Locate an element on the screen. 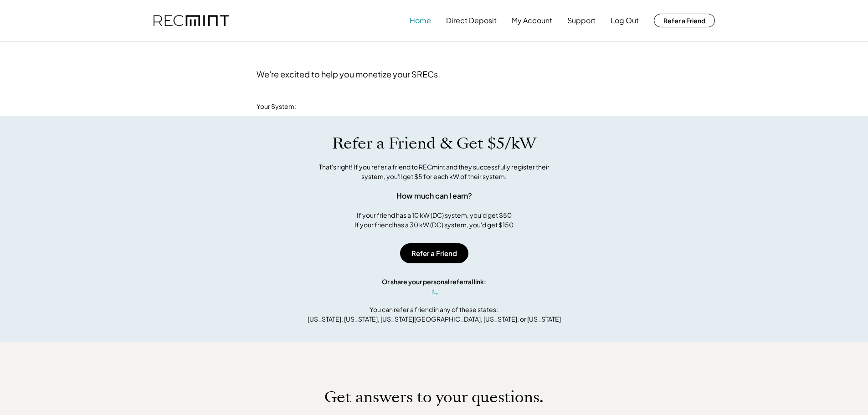  h1: Get answers to your questions. is located at coordinates (434, 397).